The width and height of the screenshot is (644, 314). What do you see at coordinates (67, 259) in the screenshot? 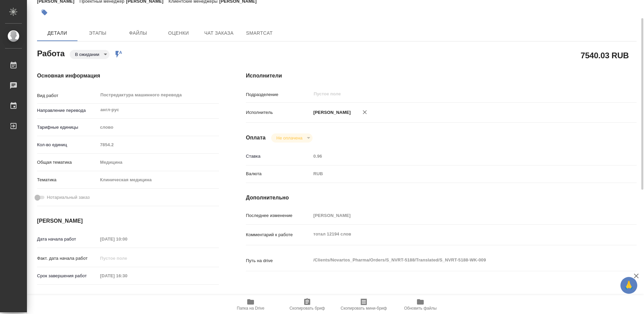
I see `p: Факт. дата начала работ` at bounding box center [67, 259].